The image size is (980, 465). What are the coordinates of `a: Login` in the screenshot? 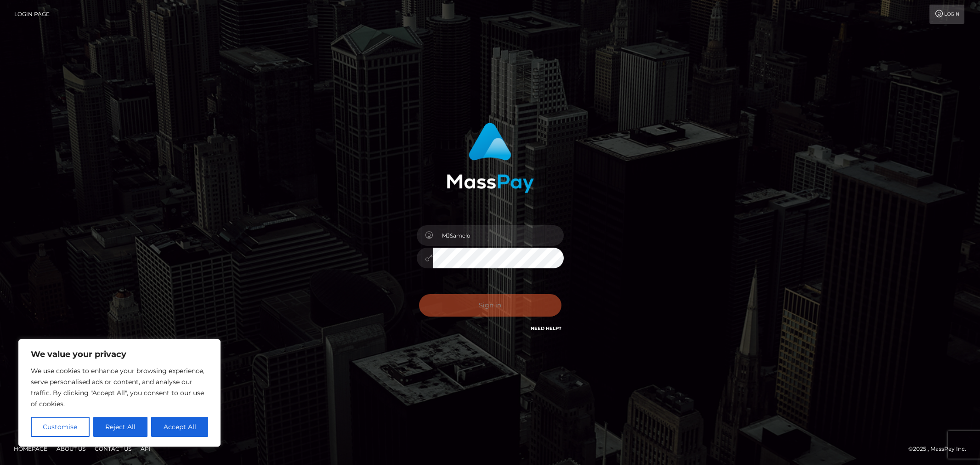 It's located at (947, 14).